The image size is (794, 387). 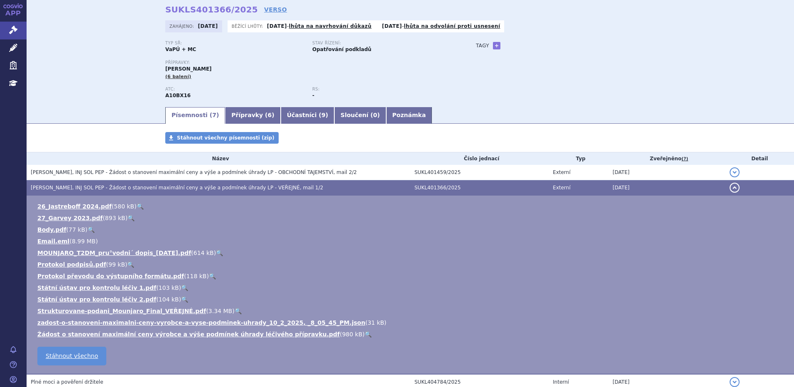 What do you see at coordinates (178, 76) in the screenshot?
I see `span: (6 balení)` at bounding box center [178, 76].